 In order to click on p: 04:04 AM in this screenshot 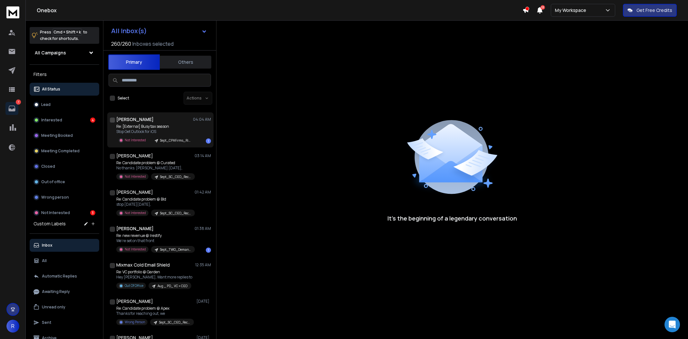, I will do `click(202, 119)`.